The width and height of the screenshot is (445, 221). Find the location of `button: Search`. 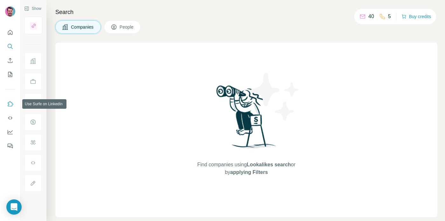

button: Search is located at coordinates (10, 46).